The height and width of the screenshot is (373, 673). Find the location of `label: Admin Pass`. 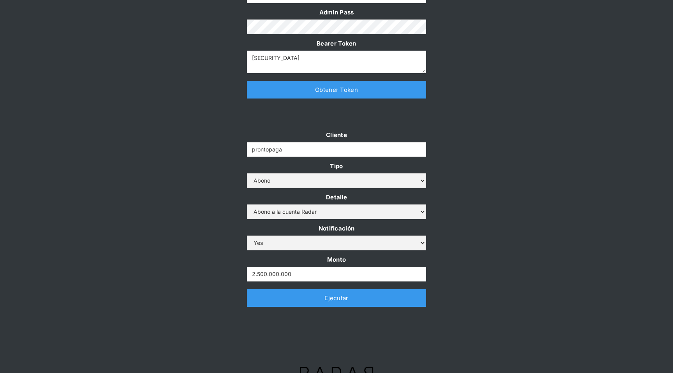

label: Admin Pass is located at coordinates (337, 12).